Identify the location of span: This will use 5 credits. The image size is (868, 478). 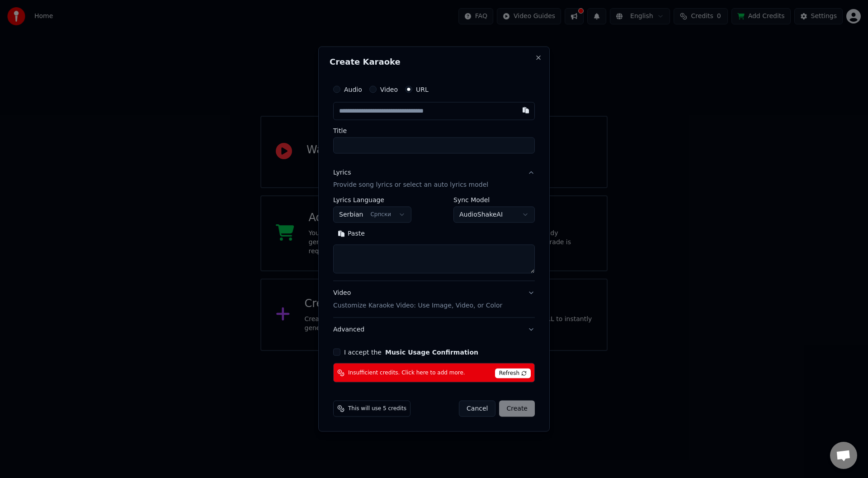
(377, 408).